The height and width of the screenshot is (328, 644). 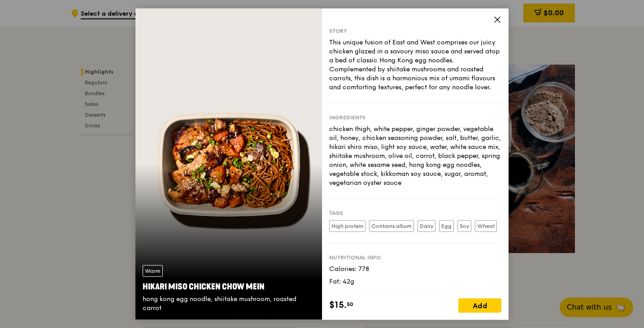 I want to click on div: Nutritional info, so click(x=415, y=257).